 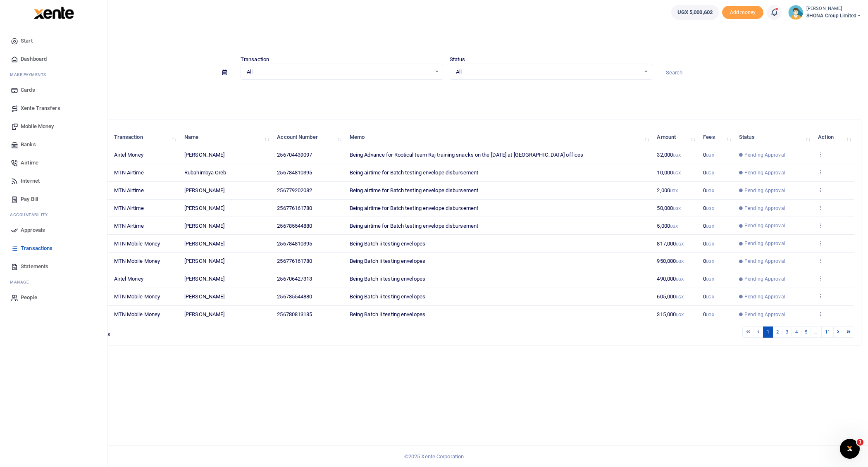 I want to click on span: 256779202082, so click(x=294, y=190).